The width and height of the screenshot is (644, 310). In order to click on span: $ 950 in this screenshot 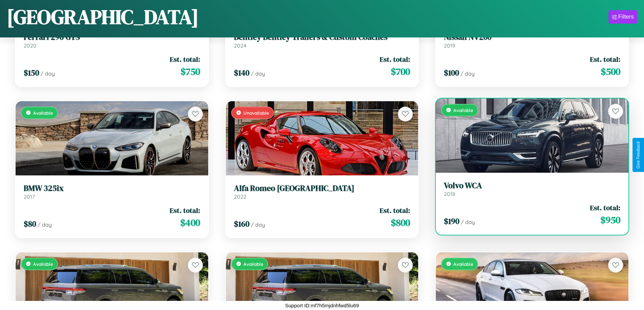, I will do `click(610, 220)`.